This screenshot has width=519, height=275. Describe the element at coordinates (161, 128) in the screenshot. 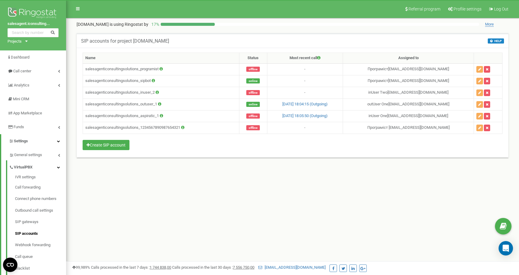

I see `td: salesagenticonsultingsolutions_1234567890987654321` at that location.